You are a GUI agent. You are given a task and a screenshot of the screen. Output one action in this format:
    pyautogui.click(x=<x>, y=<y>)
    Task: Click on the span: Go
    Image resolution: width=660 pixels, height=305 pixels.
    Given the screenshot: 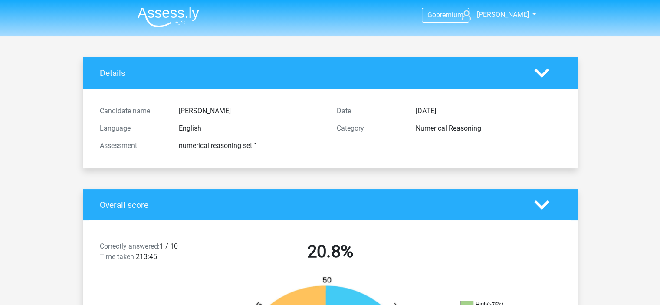 What is the action you would take?
    pyautogui.click(x=432, y=15)
    